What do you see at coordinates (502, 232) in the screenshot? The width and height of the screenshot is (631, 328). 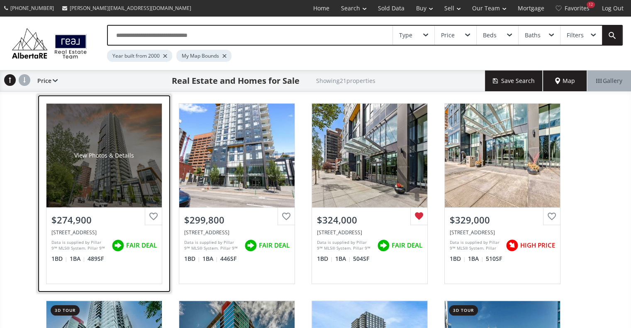 I see `div: 310 12 Avenue SW #2003, Calgary, AB T2R 1B5` at bounding box center [502, 232].